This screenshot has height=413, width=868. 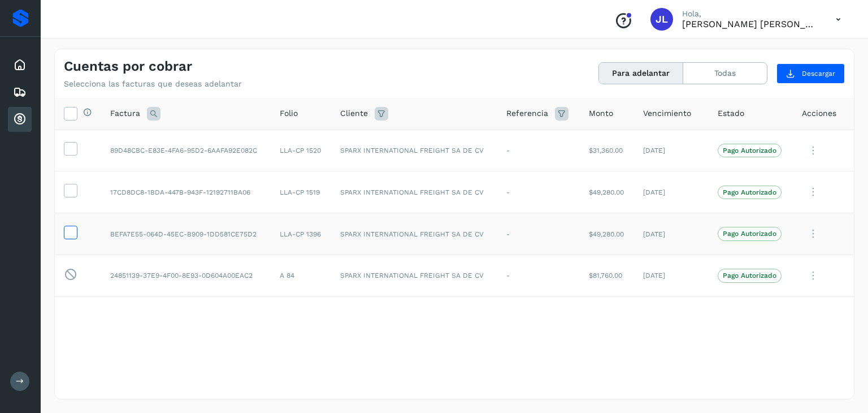 What do you see at coordinates (750, 24) in the screenshot?
I see `p: JOSE LUIS GUZMAN ORTA` at bounding box center [750, 24].